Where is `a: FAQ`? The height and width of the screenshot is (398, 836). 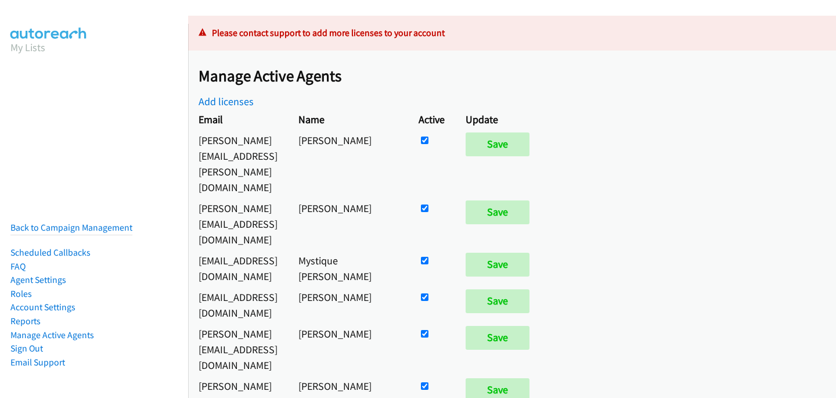 a: FAQ is located at coordinates (18, 266).